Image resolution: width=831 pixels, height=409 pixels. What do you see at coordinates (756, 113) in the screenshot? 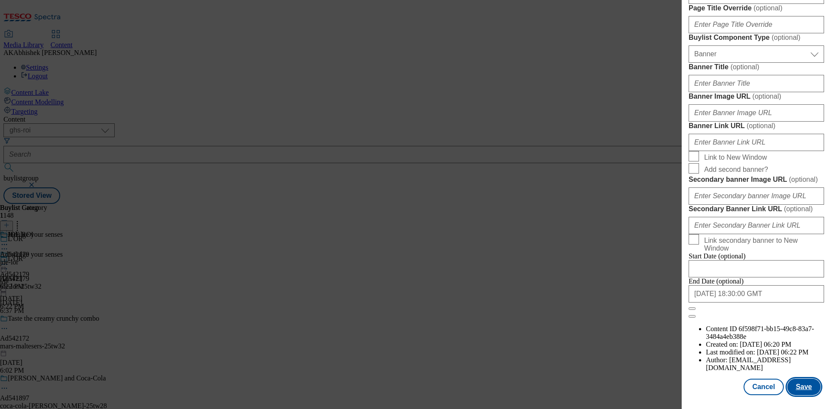
I see `input: Enter Banner Image URL` at bounding box center [756, 113].